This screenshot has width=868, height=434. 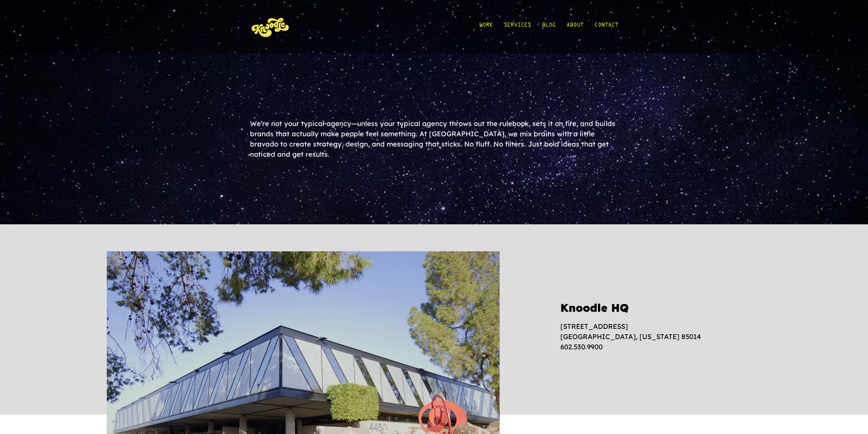 I want to click on a: Work, so click(x=486, y=27).